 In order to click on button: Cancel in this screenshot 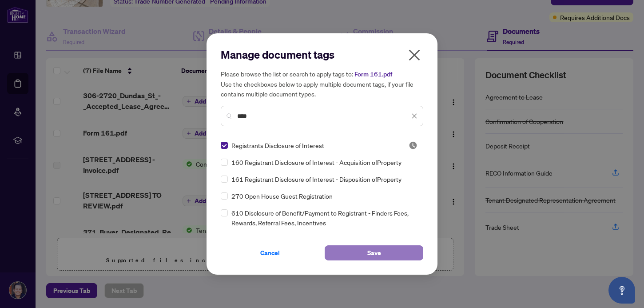, I will do `click(270, 253)`.